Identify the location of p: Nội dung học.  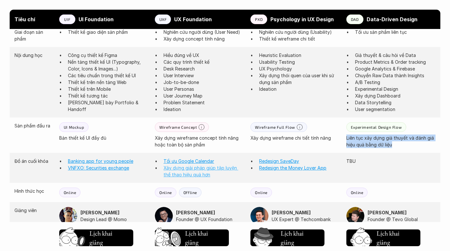
(33, 55).